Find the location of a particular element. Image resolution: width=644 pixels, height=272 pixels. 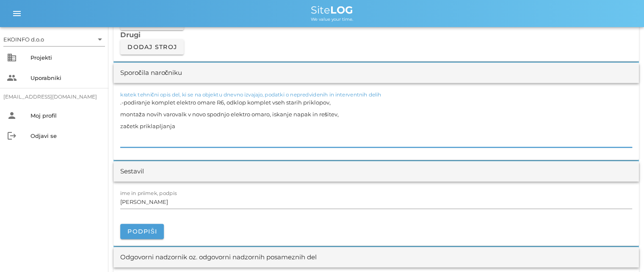

span: We value your time. is located at coordinates (332, 19).